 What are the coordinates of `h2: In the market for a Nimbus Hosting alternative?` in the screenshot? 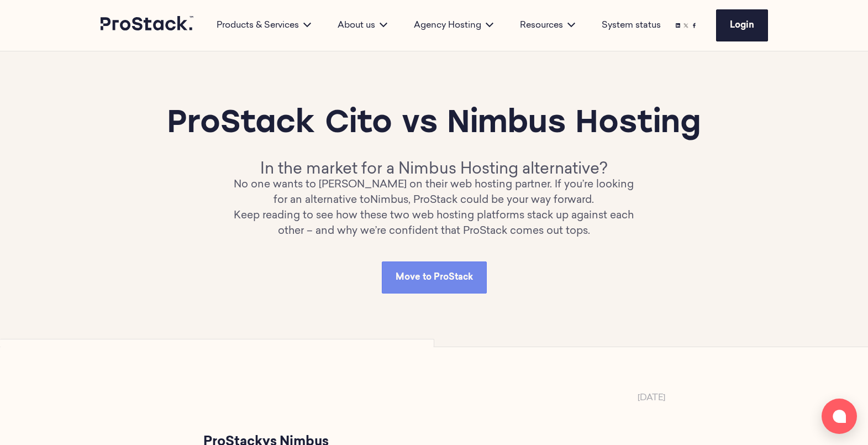 It's located at (434, 170).